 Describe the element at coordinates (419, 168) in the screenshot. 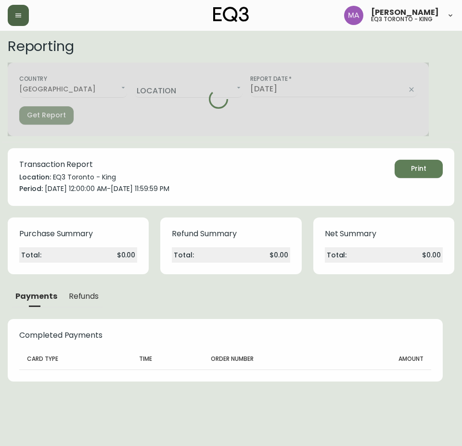

I see `span: Print` at that location.